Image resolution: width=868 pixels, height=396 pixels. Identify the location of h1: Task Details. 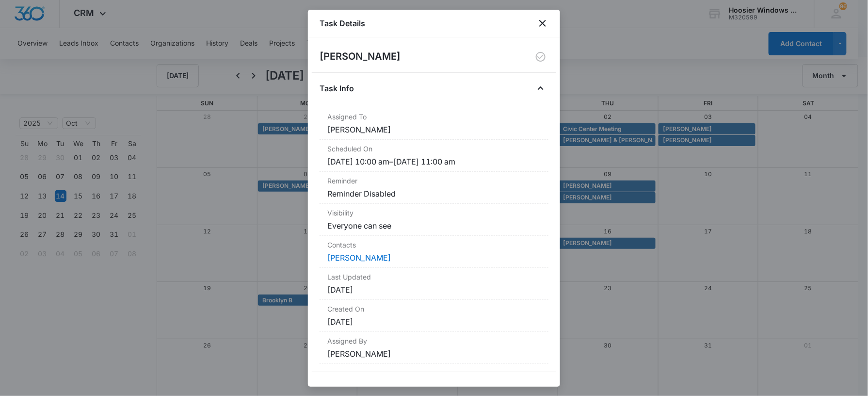
(342, 23).